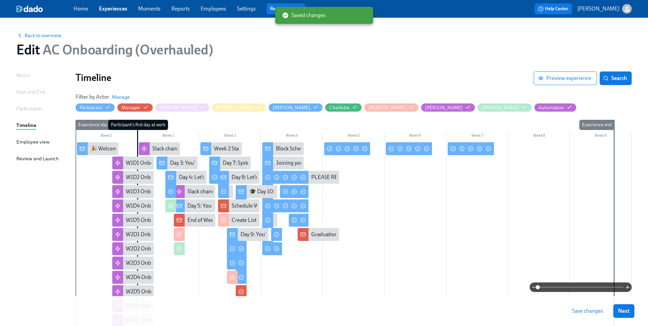 This screenshot has height=326, width=648. I want to click on div: Hide Annie, so click(178, 107).